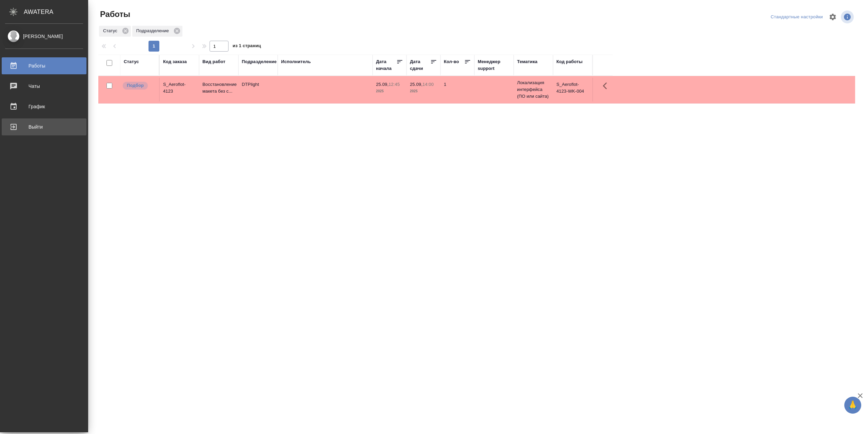 The height and width of the screenshot is (434, 868). I want to click on p: Подразделение, so click(154, 31).